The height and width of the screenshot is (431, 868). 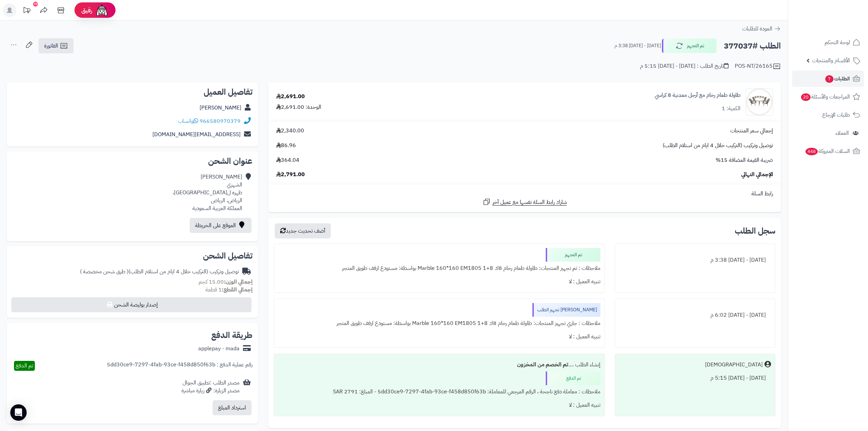 I want to click on a: تحديثات المنصة, so click(x=26, y=11).